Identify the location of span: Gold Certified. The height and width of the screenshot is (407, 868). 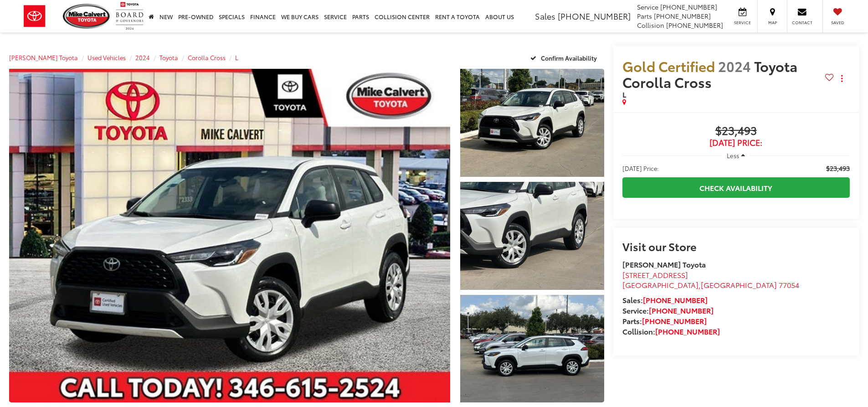
(669, 65).